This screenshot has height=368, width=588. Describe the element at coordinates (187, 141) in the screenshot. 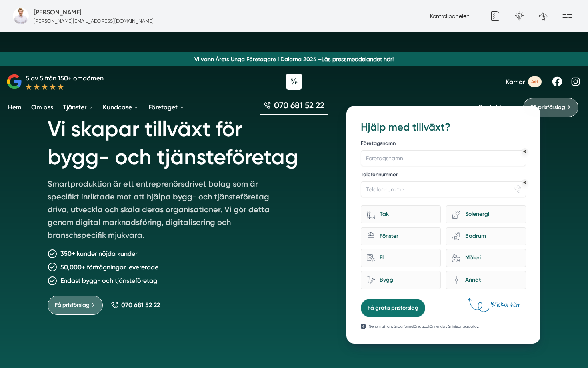

I see `h1: Vi skapar tillväxt för bygg- och tjänsteföretag` at that location.